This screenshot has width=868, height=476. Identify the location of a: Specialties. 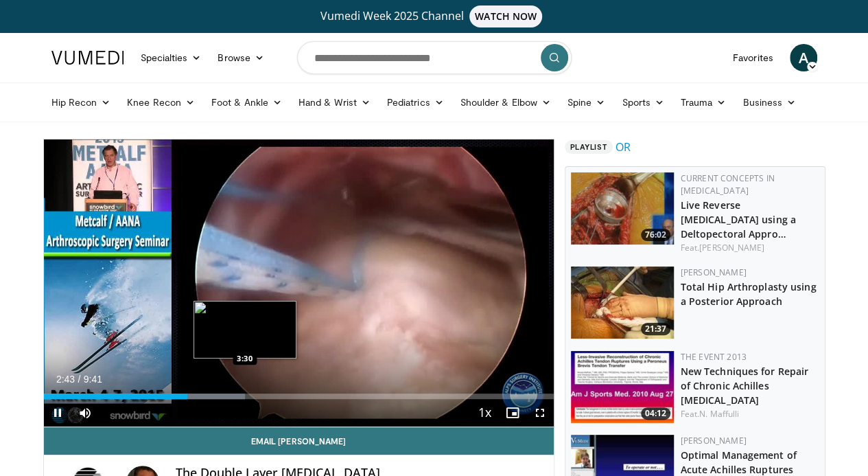
(171, 57).